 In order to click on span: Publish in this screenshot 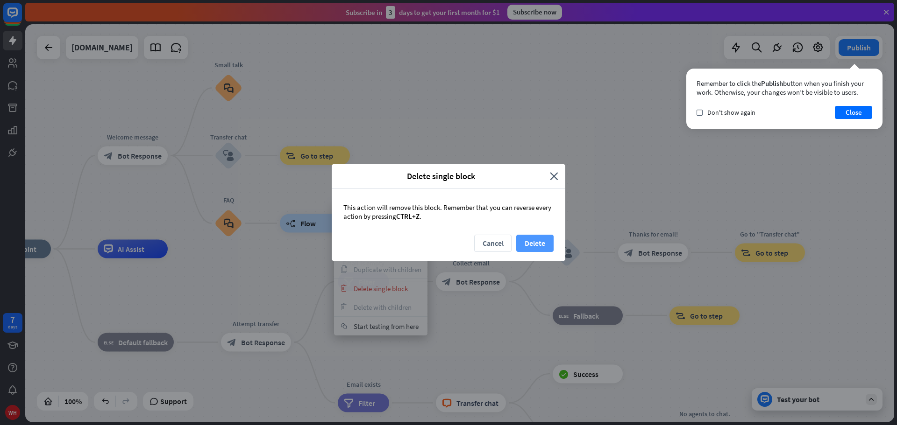, I will do `click(772, 83)`.